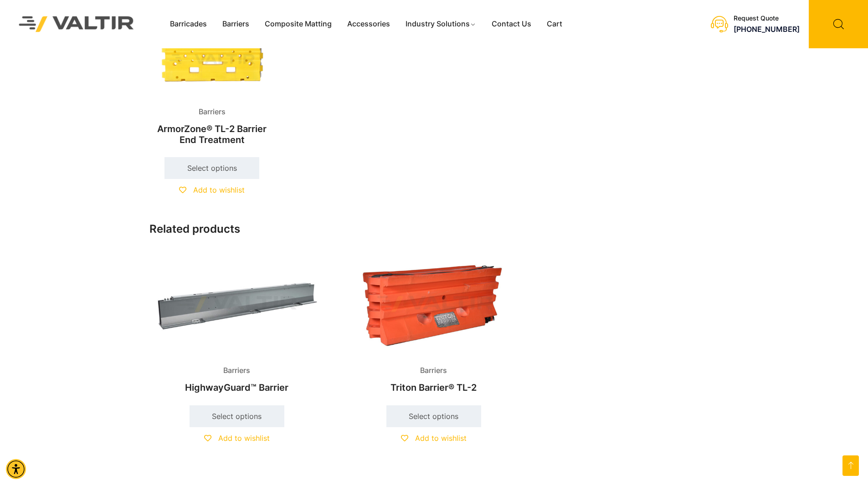 The width and height of the screenshot is (868, 485). Describe the element at coordinates (188, 24) in the screenshot. I see `a: Barricades` at that location.